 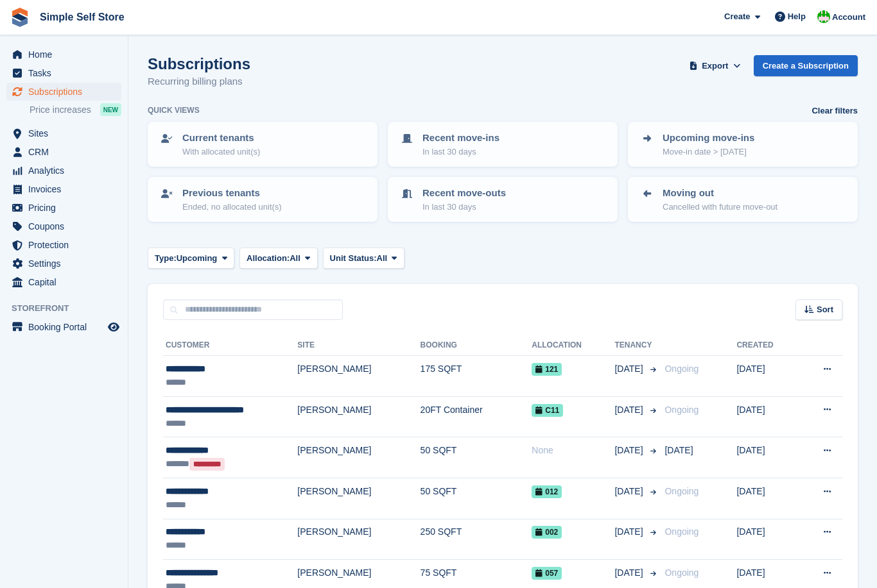 I want to click on a: Recent move-ins In last 30 days, so click(x=503, y=145).